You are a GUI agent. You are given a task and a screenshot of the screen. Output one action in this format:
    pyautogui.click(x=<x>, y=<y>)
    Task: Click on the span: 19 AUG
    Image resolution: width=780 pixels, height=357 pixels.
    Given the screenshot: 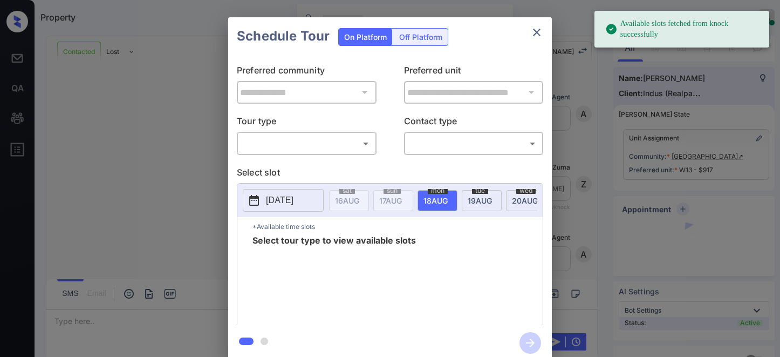 What is the action you would take?
    pyautogui.click(x=480, y=200)
    